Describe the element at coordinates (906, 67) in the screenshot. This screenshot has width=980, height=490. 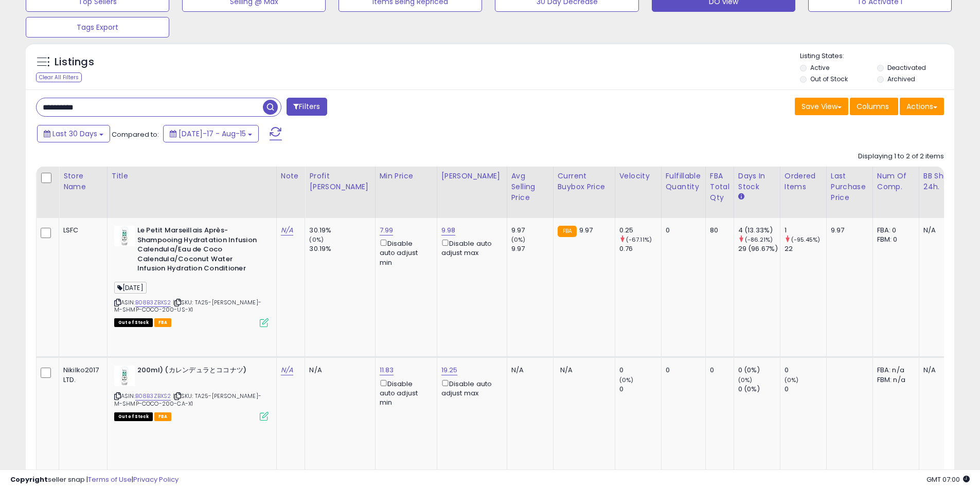
I see `label: Deactivated` at that location.